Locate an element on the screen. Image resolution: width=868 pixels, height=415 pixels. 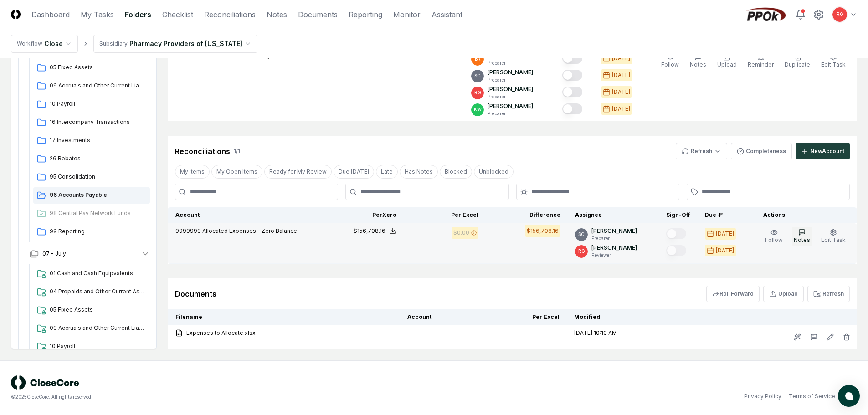
a: Expenses to Allocate.xlsx is located at coordinates (284, 333).